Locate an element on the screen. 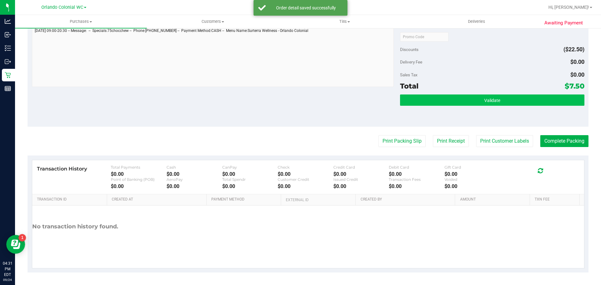  div: Debit Card is located at coordinates (417, 167).